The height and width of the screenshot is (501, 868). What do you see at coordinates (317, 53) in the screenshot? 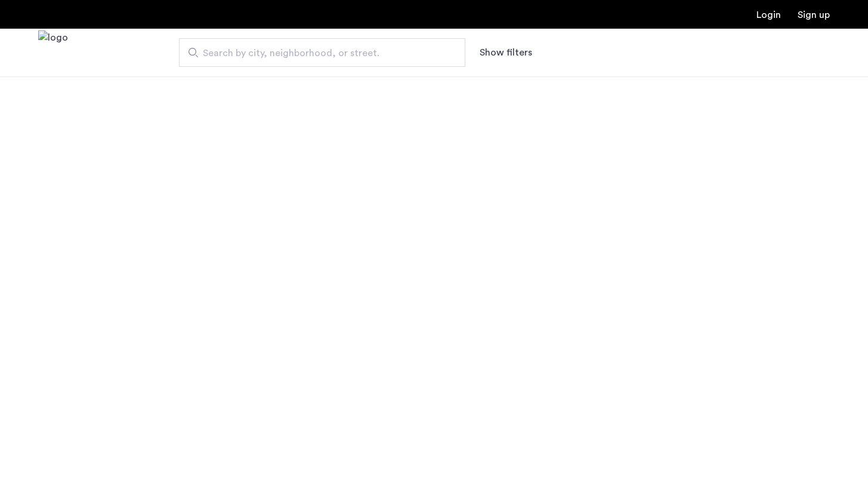
I see `span: Search by city, neighborhood, or street.` at bounding box center [317, 53].